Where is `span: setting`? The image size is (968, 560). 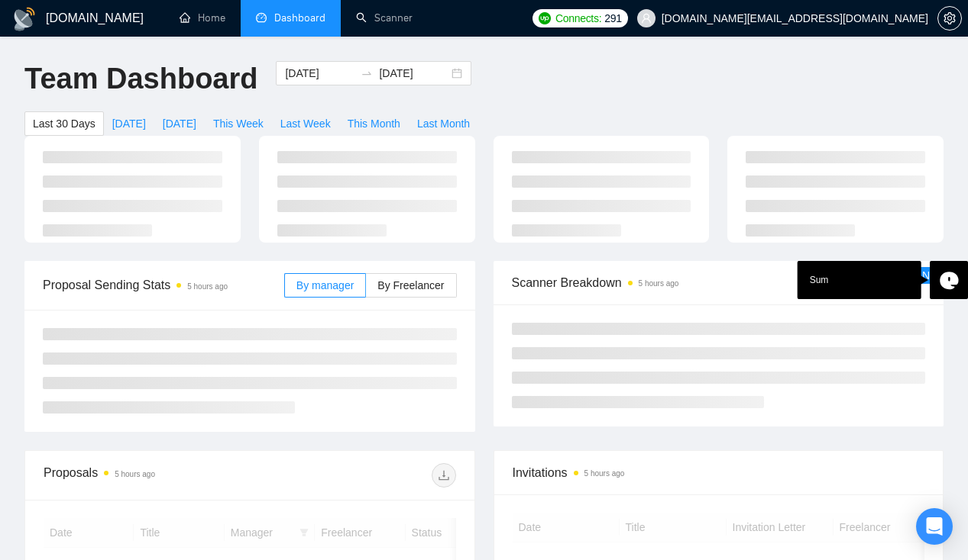
span: setting is located at coordinates (949, 18).